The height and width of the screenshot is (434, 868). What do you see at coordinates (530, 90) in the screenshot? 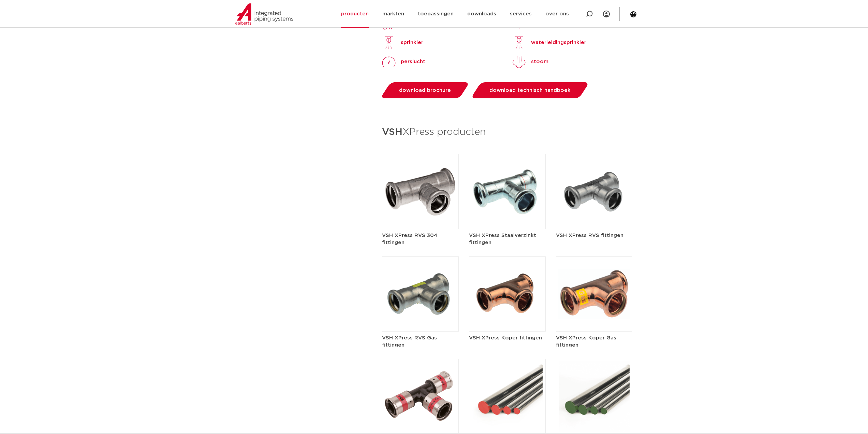
I see `a: download technisch handboek` at bounding box center [530, 90].